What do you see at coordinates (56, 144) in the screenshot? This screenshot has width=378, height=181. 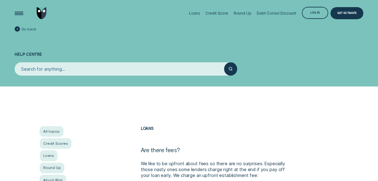 I see `div: Credit Scores` at bounding box center [56, 144].